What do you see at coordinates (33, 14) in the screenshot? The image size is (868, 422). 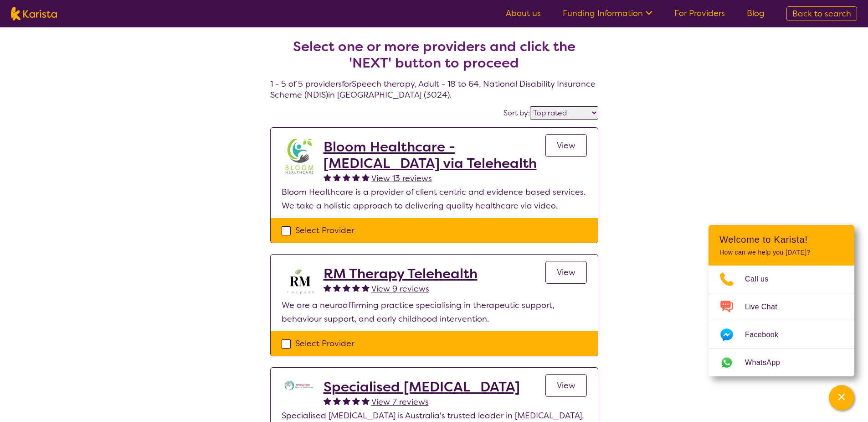 I see `img: Karista logo` at bounding box center [33, 14].